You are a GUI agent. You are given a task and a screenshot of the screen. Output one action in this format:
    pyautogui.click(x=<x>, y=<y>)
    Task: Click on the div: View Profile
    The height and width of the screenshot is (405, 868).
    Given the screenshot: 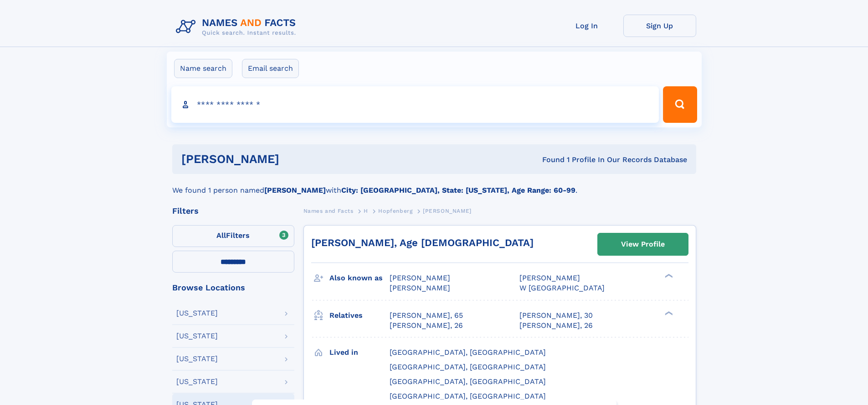 What is the action you would take?
    pyautogui.click(x=643, y=244)
    